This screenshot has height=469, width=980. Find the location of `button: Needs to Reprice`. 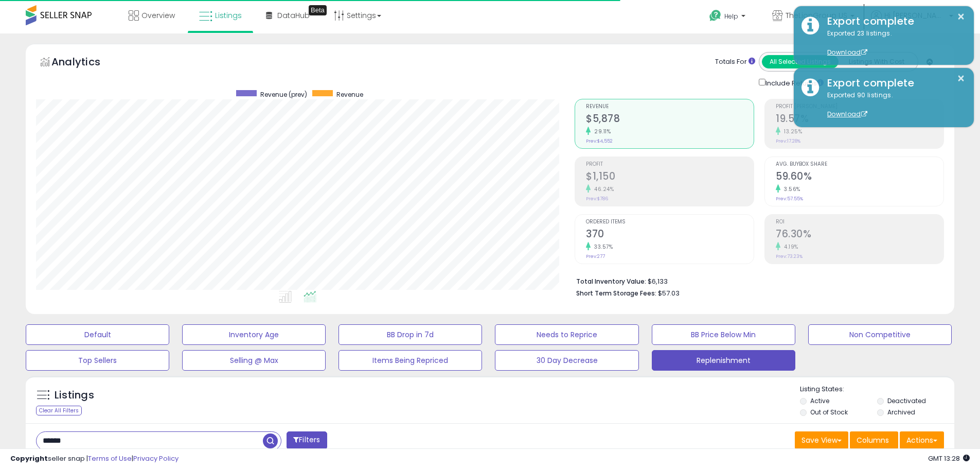

button: Needs to Reprice is located at coordinates (566, 335).